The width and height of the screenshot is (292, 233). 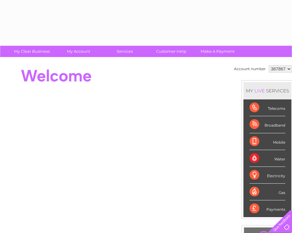 What do you see at coordinates (267, 142) in the screenshot?
I see `div: Mobile` at bounding box center [267, 142].